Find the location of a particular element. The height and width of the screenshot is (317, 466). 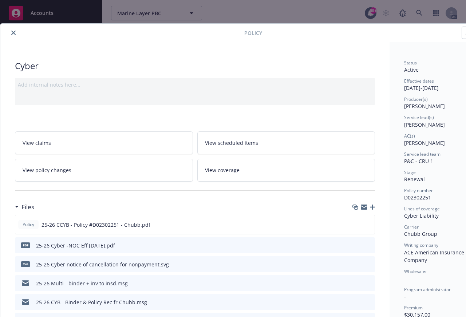

span: AC(s) is located at coordinates (410, 136).